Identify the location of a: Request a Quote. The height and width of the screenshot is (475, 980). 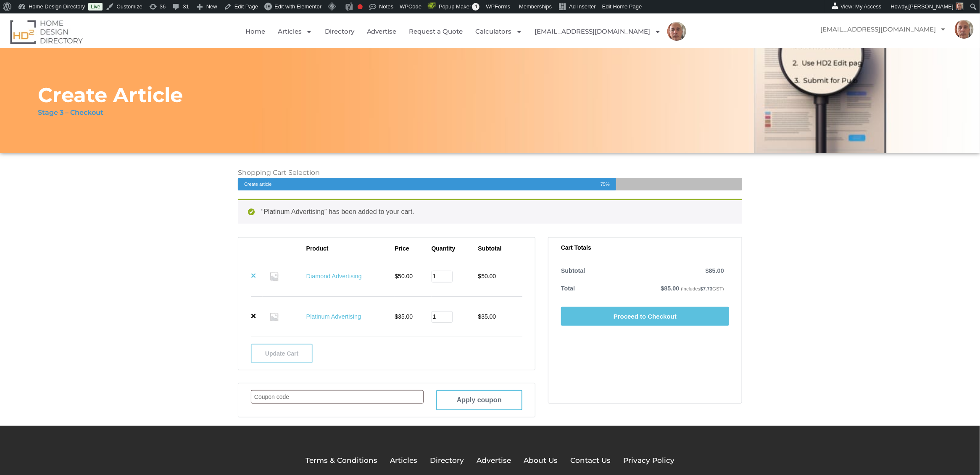
(436, 32).